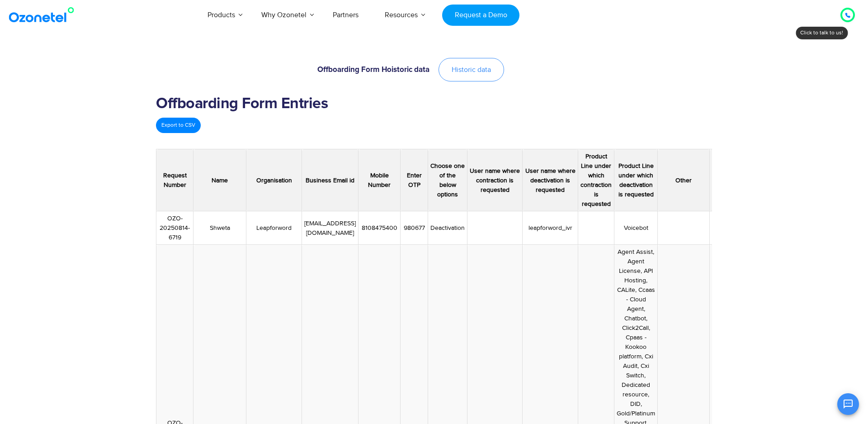  What do you see at coordinates (550, 180) in the screenshot?
I see `th: User name where deactivation is requested` at bounding box center [550, 180].